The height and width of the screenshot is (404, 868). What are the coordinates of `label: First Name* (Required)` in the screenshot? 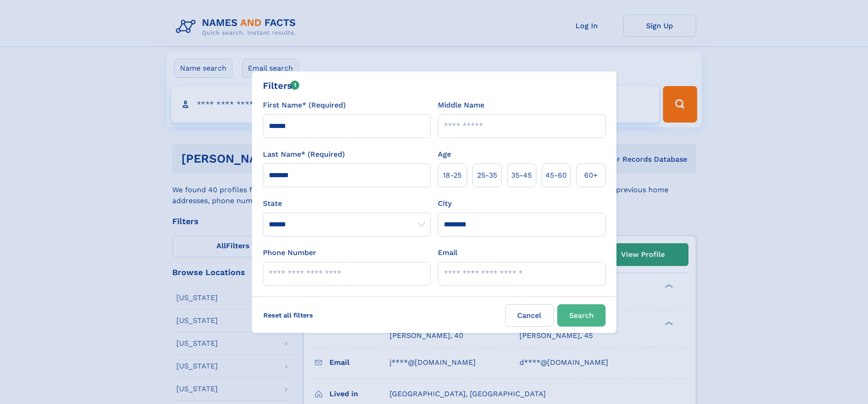 It's located at (304, 105).